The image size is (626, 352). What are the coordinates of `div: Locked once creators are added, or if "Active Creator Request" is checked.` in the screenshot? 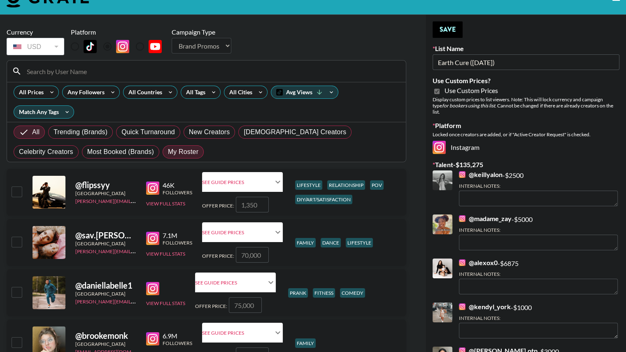 It's located at (526, 134).